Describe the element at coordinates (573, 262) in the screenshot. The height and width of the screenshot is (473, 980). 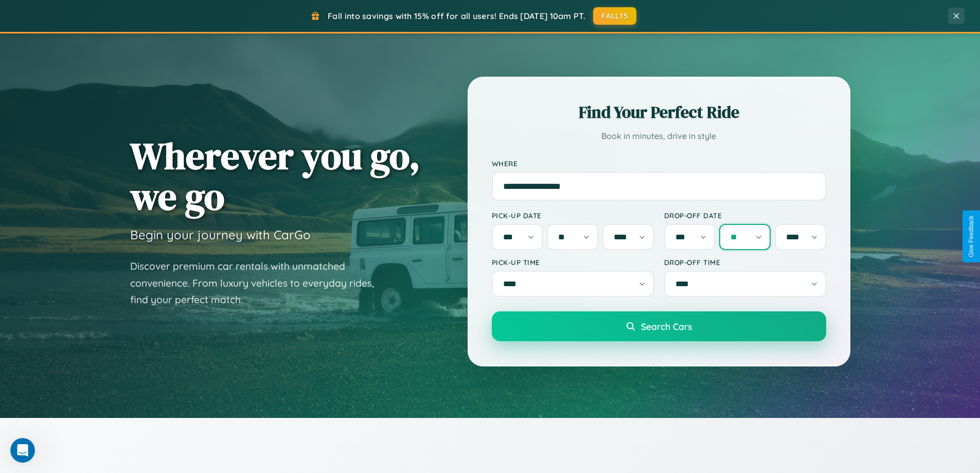
I see `label: Pick-up Time` at that location.